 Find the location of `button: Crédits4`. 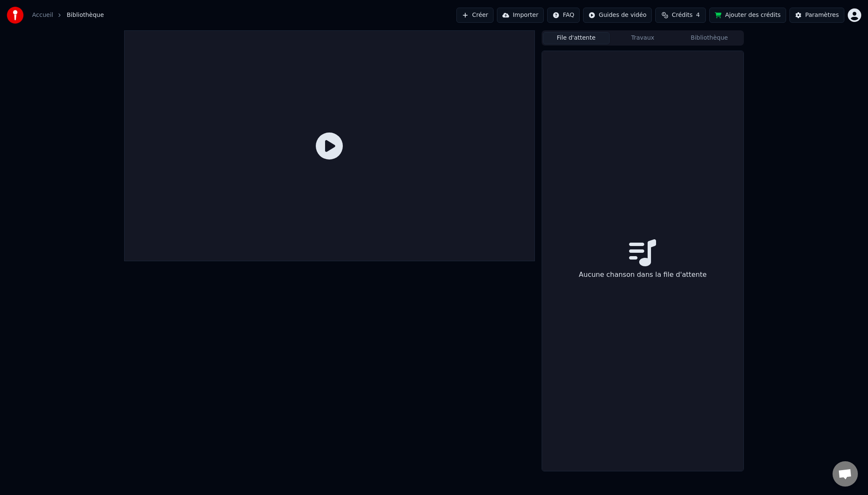

button: Crédits4 is located at coordinates (681, 15).